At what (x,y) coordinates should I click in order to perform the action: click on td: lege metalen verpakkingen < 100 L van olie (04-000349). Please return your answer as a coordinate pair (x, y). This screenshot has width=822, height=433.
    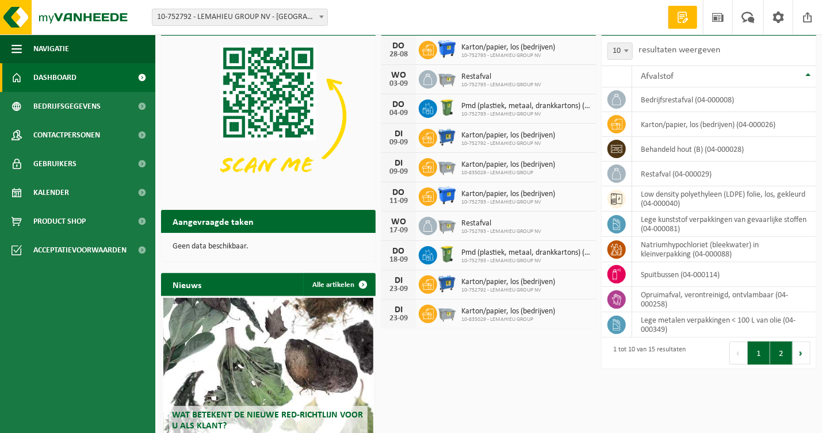
    Looking at the image, I should click on (724, 325).